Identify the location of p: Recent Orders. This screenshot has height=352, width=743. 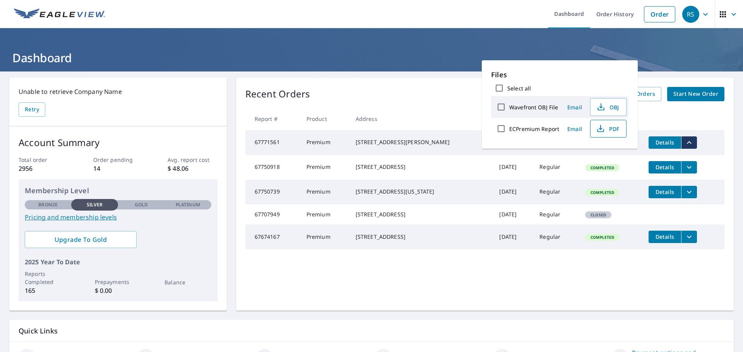
(278, 94).